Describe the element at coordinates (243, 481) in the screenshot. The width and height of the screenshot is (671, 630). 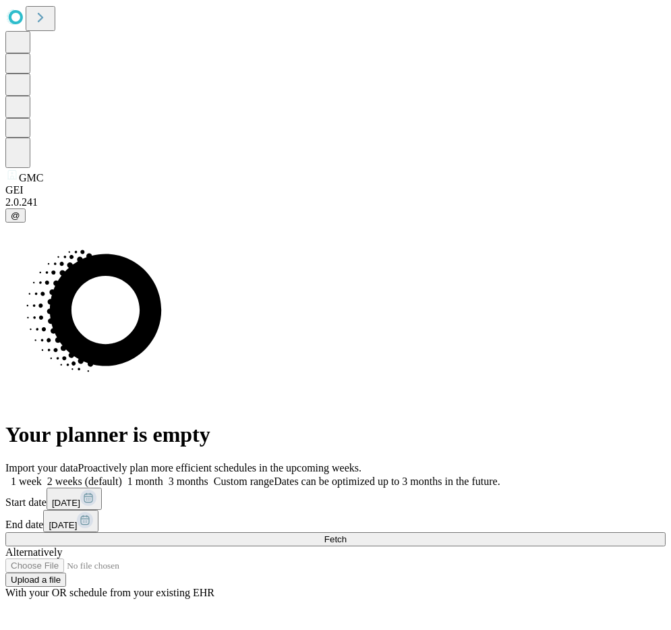
I see `span: Custom range` at that location.